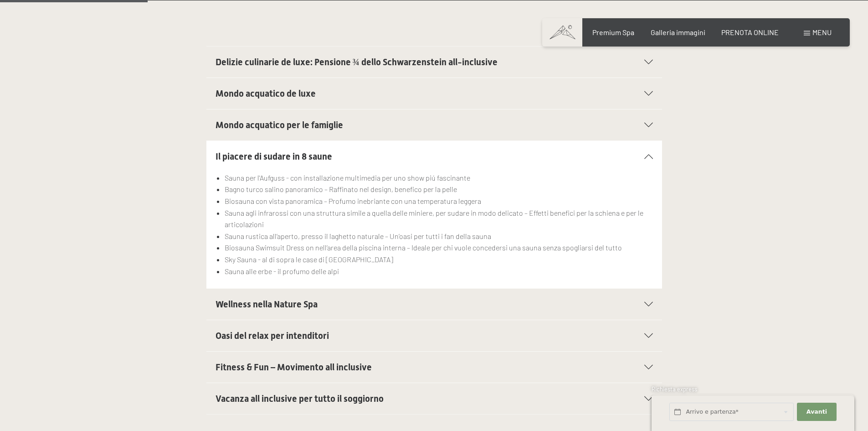 The image size is (868, 431). I want to click on span: Wellness nella Nature Spa, so click(266, 304).